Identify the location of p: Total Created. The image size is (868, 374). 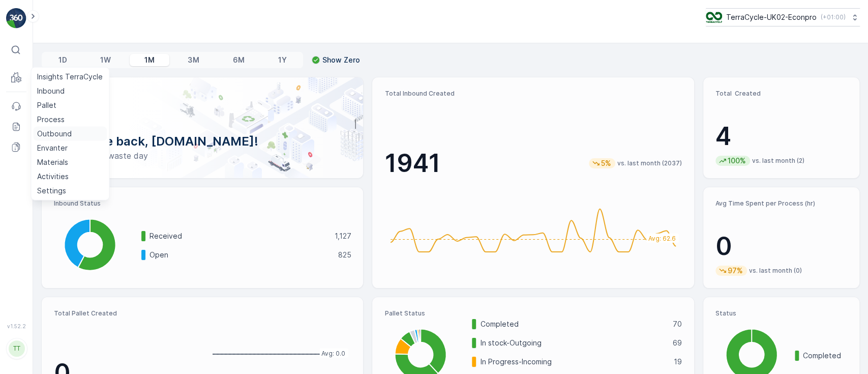
(781, 94).